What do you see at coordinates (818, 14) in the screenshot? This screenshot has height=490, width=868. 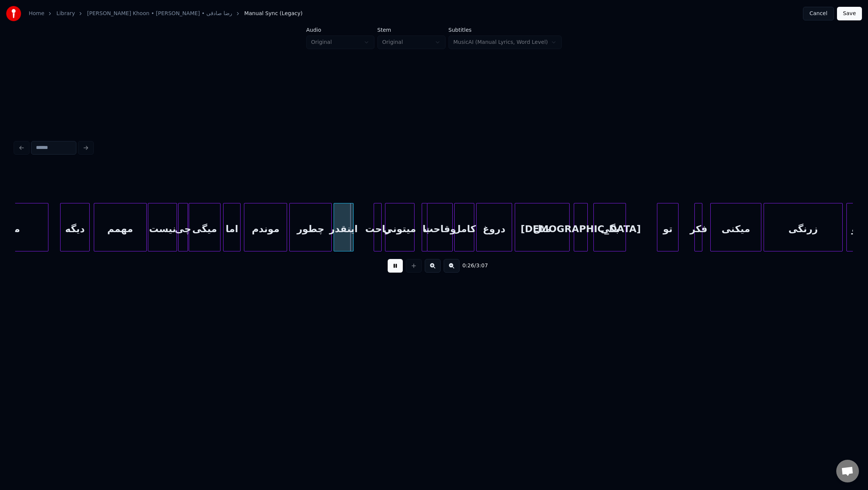 I see `button: Cancel` at bounding box center [818, 14].